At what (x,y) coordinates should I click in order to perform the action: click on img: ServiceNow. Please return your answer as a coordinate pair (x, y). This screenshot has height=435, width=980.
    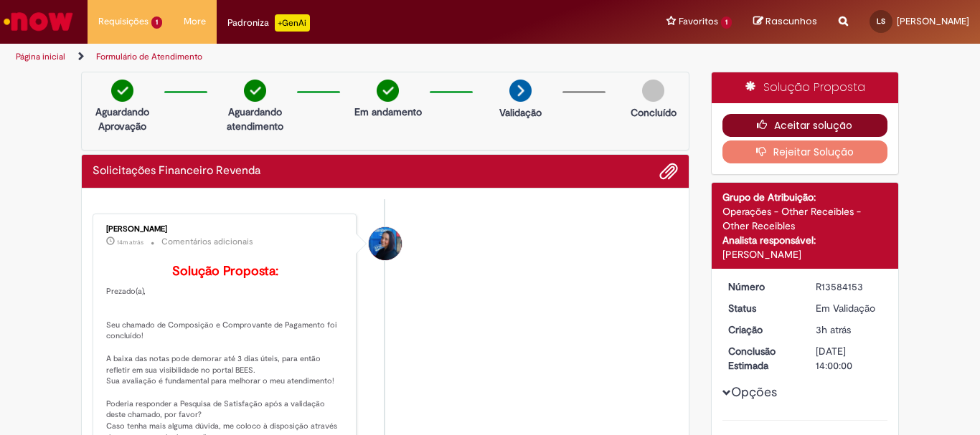
    Looking at the image, I should click on (38, 22).